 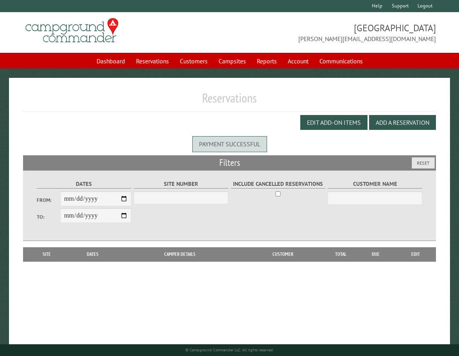 What do you see at coordinates (152, 61) in the screenshot?
I see `a: Reservations` at bounding box center [152, 61].